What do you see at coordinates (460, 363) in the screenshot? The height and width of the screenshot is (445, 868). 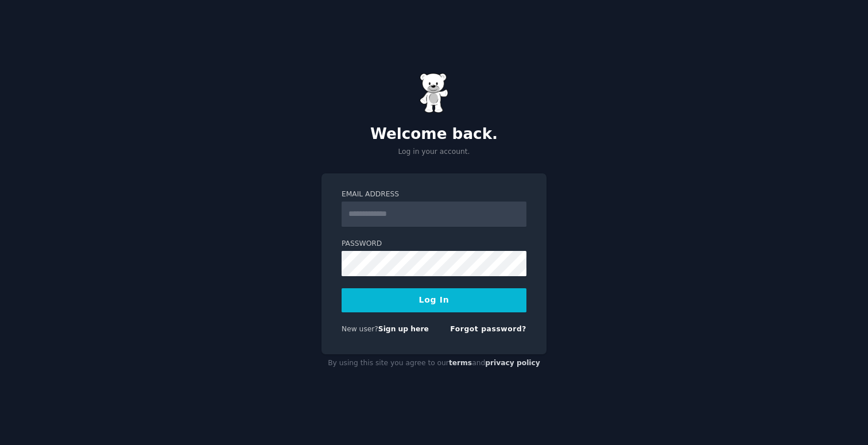 I see `a: terms` at bounding box center [460, 363].